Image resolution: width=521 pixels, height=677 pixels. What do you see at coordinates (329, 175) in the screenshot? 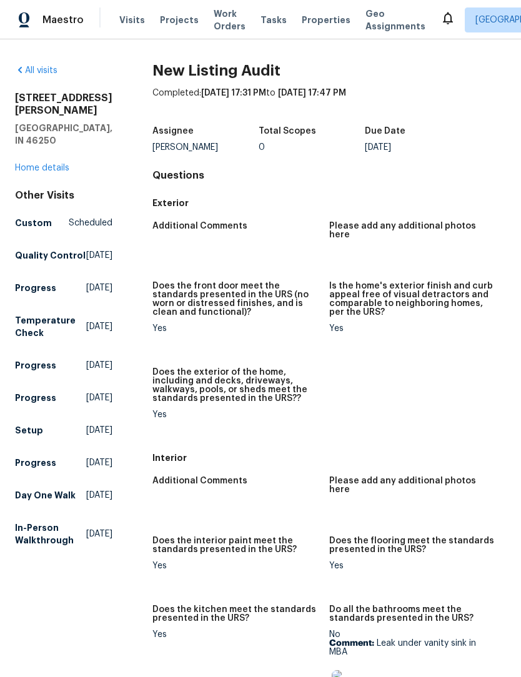
I see `h4: Questions` at bounding box center [329, 175].